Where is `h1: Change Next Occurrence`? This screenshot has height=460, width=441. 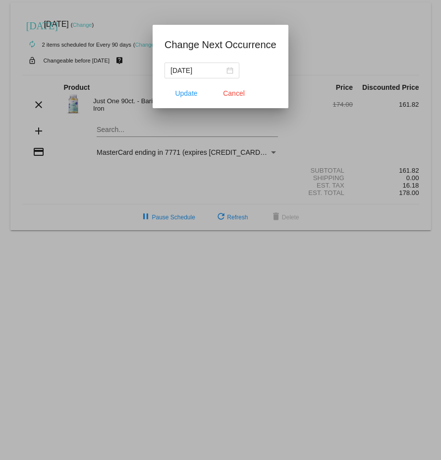 h1: Change Next Occurrence is located at coordinates (221, 45).